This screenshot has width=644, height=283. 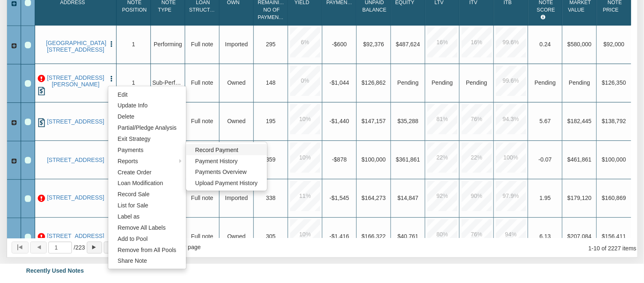 I want to click on span: $92,376, so click(x=374, y=44).